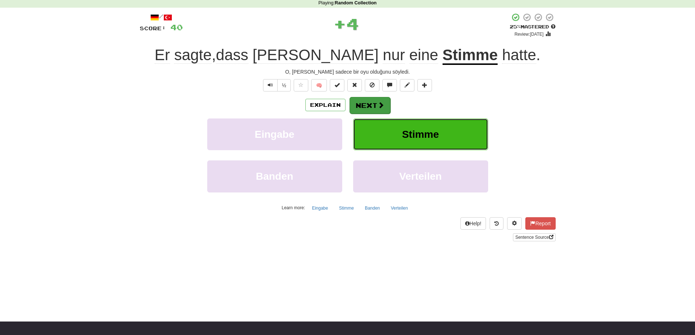 This screenshot has width=695, height=335. Describe the element at coordinates (355, 85) in the screenshot. I see `button: Reset to 0% Mastered (alt+r)` at that location.